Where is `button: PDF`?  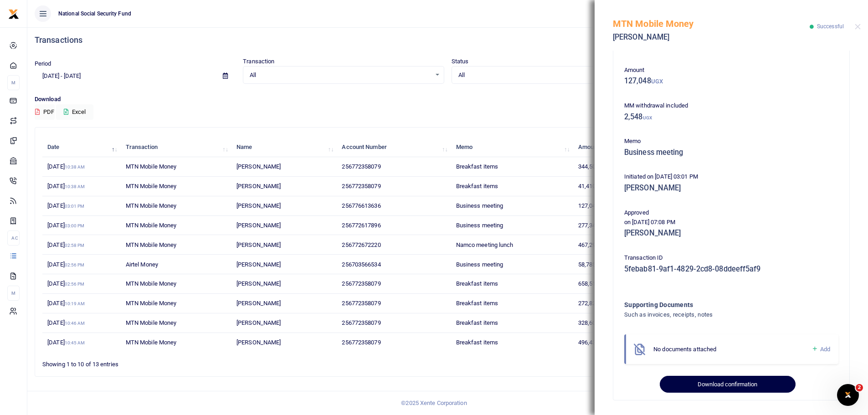 button: PDF is located at coordinates (45, 112).